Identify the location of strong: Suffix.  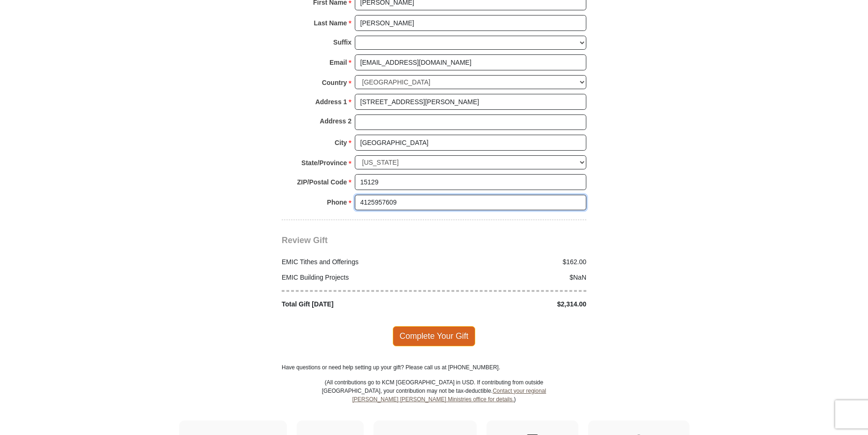
(342, 43).